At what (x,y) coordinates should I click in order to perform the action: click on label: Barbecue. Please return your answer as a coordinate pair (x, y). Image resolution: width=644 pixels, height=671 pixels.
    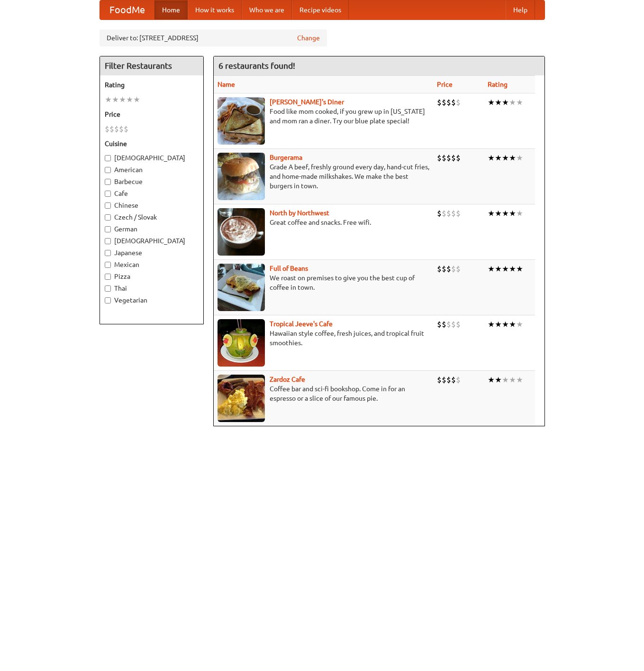
    Looking at the image, I should click on (152, 182).